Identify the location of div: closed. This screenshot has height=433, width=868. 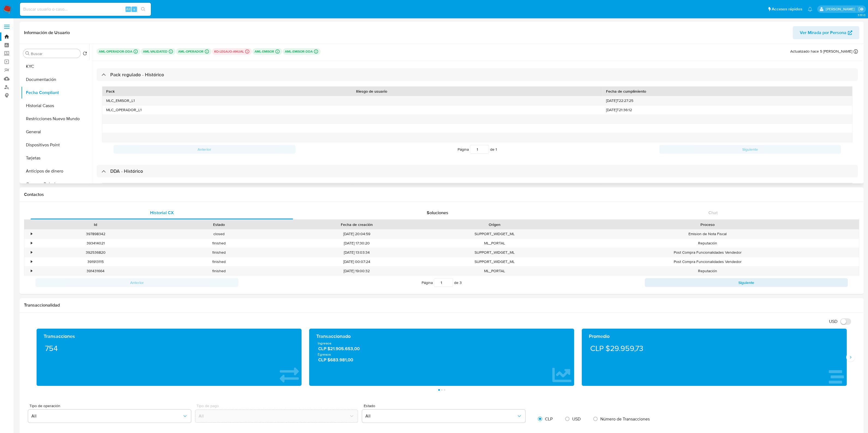
(219, 234).